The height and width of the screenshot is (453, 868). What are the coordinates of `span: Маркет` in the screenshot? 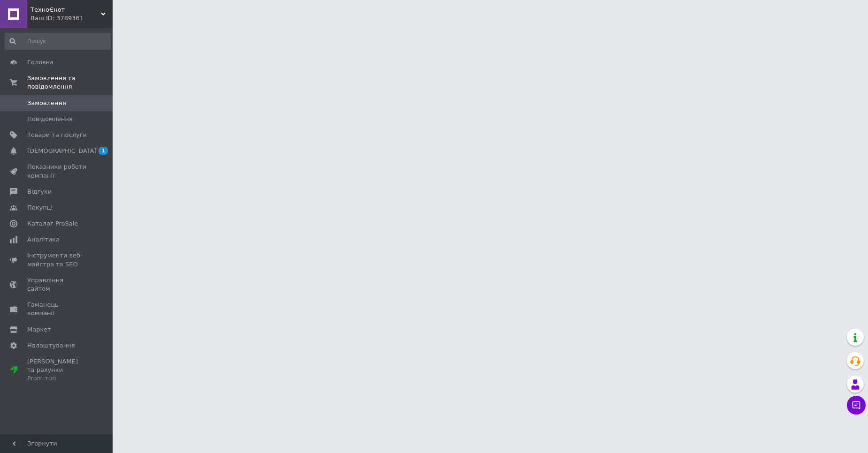 It's located at (39, 330).